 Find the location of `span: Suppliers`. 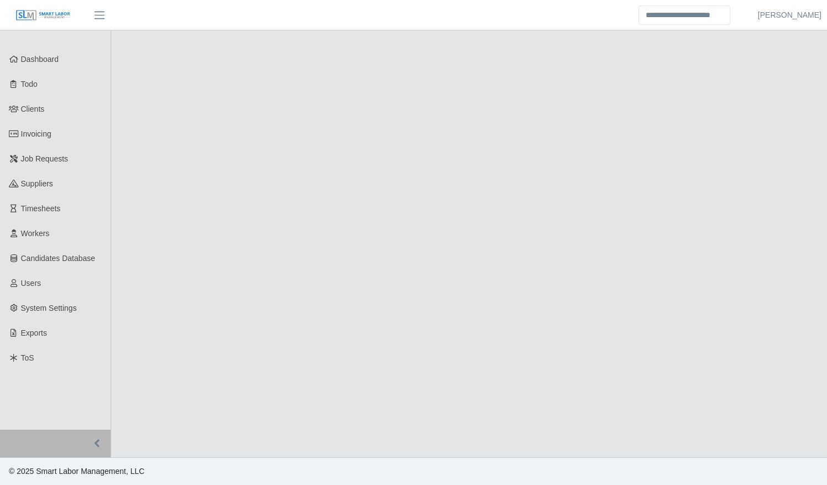

span: Suppliers is located at coordinates (37, 183).